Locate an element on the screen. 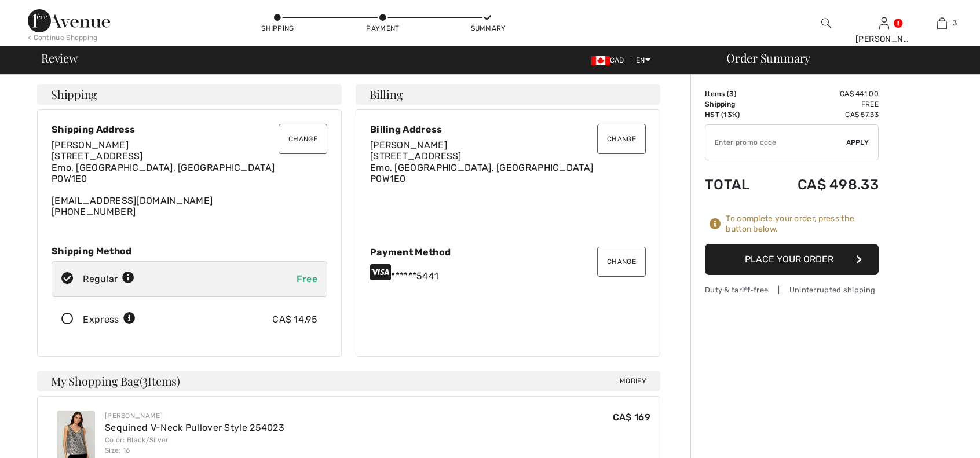 The image size is (980, 458). input: Promo code is located at coordinates (775, 142).